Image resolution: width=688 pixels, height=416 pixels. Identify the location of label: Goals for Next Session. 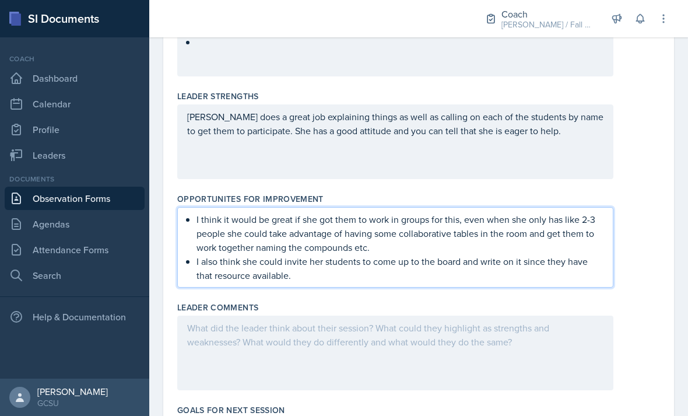
(231, 410).